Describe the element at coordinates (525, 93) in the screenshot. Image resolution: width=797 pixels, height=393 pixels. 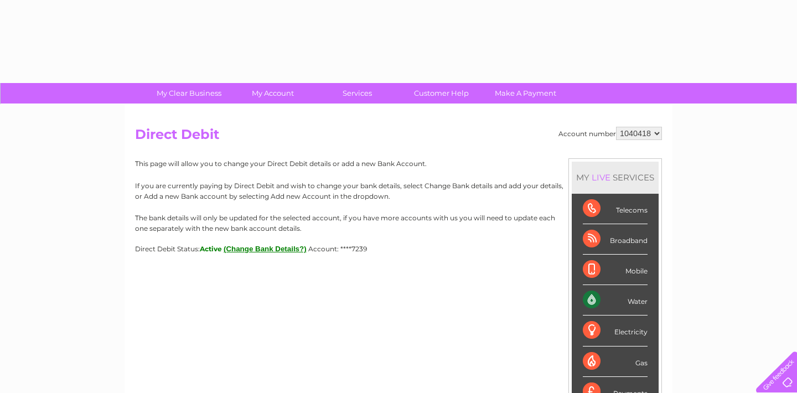
I see `a: Make A Payment` at that location.